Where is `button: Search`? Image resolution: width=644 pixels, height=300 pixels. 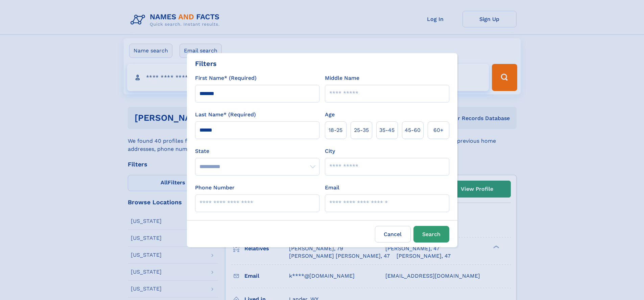
button: Search is located at coordinates (431, 234).